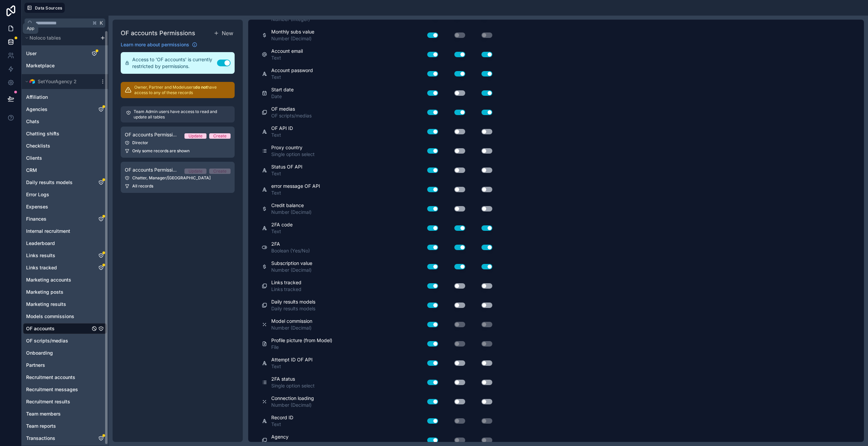  What do you see at coordinates (182, 115) in the screenshot?
I see `p: Team Admin users have access to read and update all tables` at bounding box center [182, 115].